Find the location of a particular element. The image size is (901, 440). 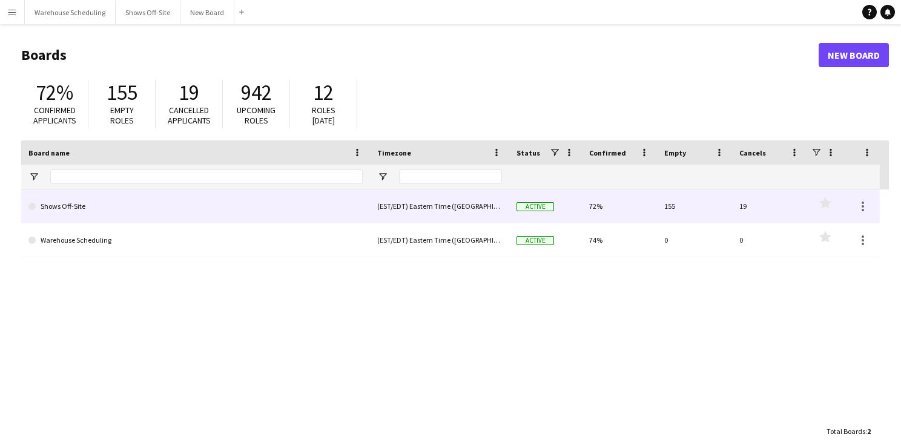

a: New Board is located at coordinates (853, 55).